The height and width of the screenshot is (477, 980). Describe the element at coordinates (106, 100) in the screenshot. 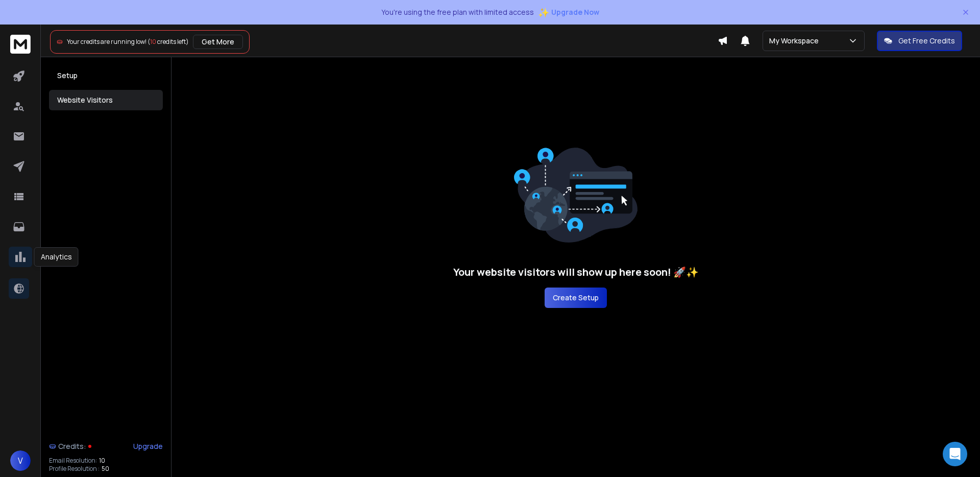

I see `button: Website Visitors` at that location.